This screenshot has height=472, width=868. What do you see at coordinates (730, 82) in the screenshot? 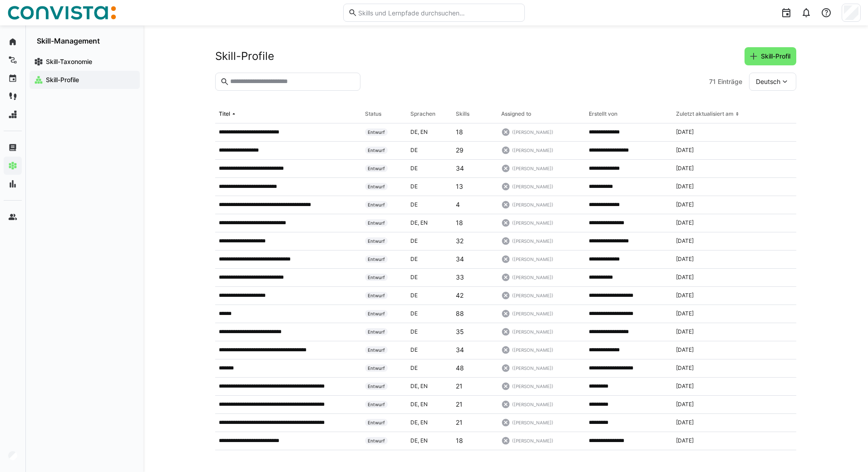
I see `span: Einträge` at bounding box center [730, 82].